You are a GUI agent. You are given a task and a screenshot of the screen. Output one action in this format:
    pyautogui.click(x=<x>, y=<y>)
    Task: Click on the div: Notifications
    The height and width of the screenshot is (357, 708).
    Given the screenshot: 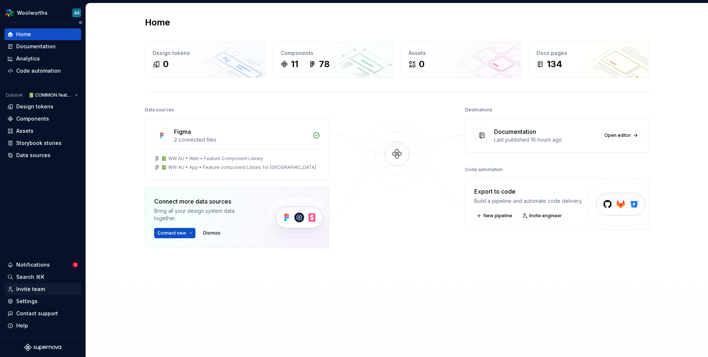 What is the action you would take?
    pyautogui.click(x=33, y=265)
    